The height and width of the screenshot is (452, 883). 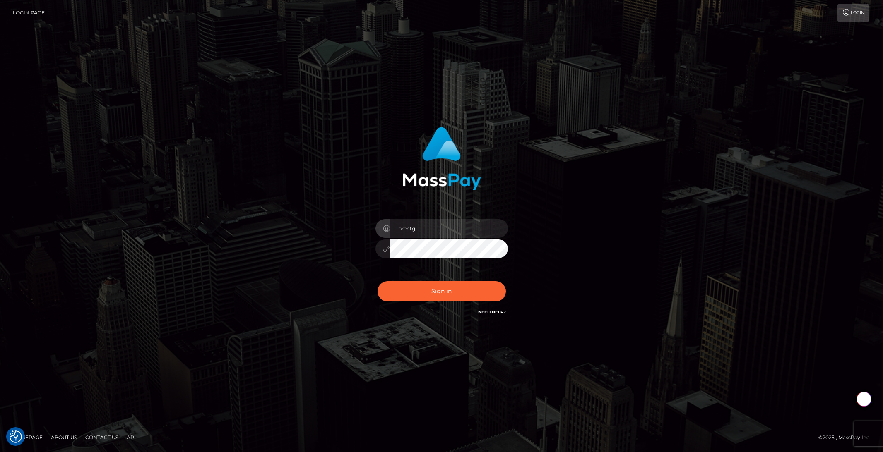 What do you see at coordinates (847, 438) in the screenshot?
I see `div: © 2025 , MassPay Inc.` at bounding box center [847, 438].